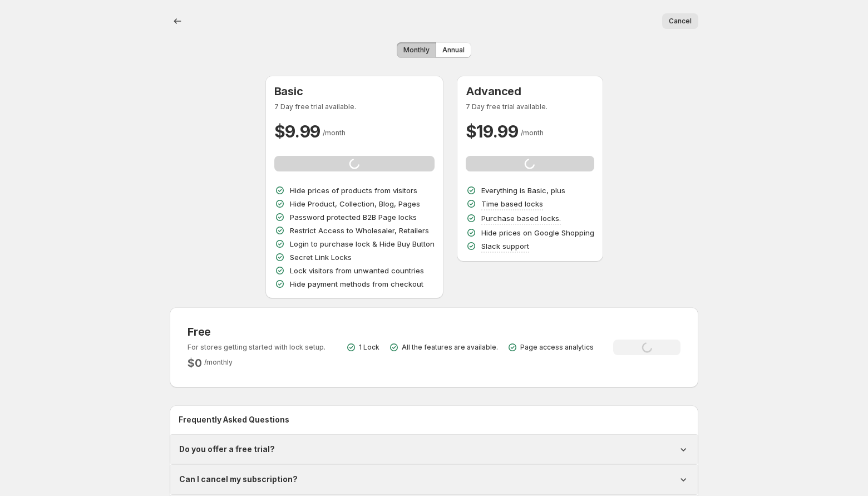  Describe the element at coordinates (354, 91) in the screenshot. I see `h3: Basic` at that location.